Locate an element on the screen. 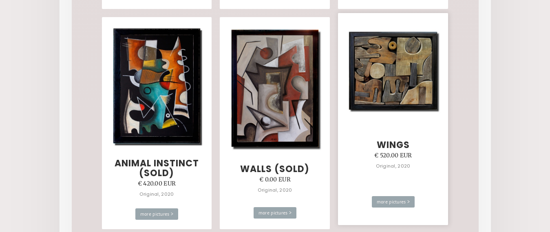 The width and height of the screenshot is (550, 232). div: € 520.00 EUR is located at coordinates (393, 155).